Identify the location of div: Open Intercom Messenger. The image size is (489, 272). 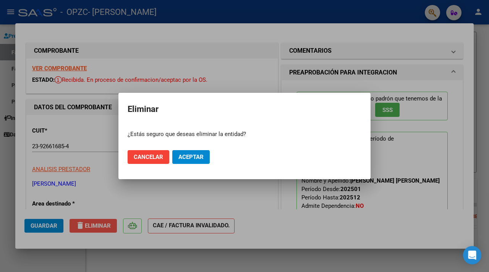
(472, 255).